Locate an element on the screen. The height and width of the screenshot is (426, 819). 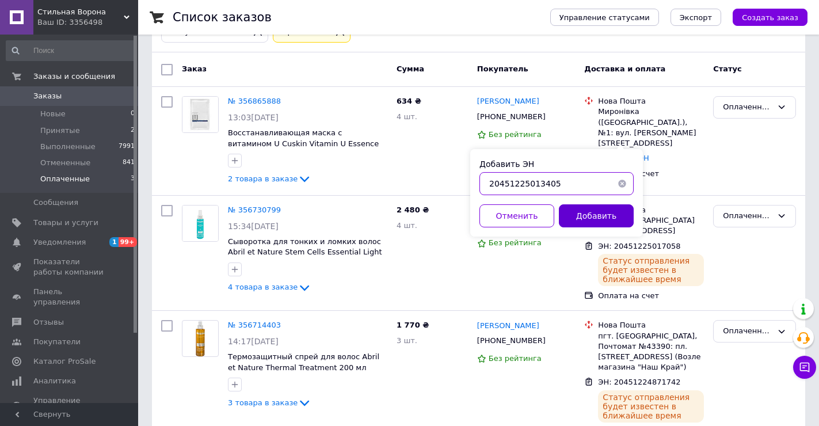
span: Экспорт is located at coordinates (696, 17).